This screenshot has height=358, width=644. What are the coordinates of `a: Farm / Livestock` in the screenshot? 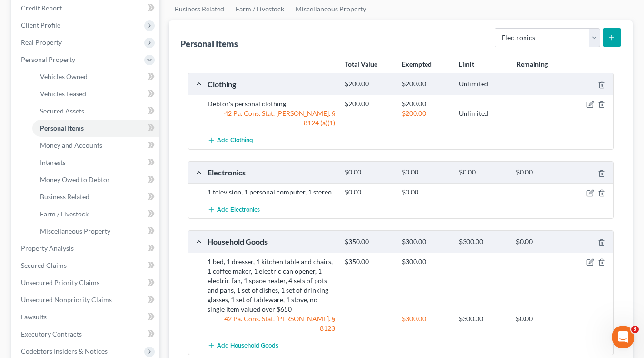 It's located at (96, 214).